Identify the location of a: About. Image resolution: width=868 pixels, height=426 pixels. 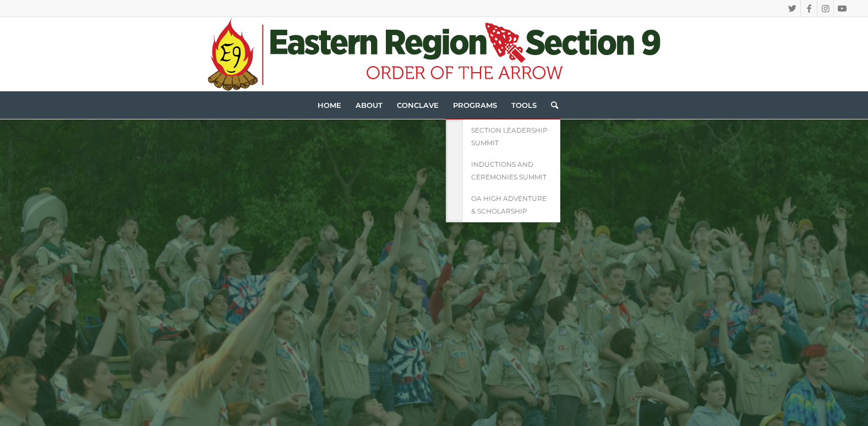
(369, 105).